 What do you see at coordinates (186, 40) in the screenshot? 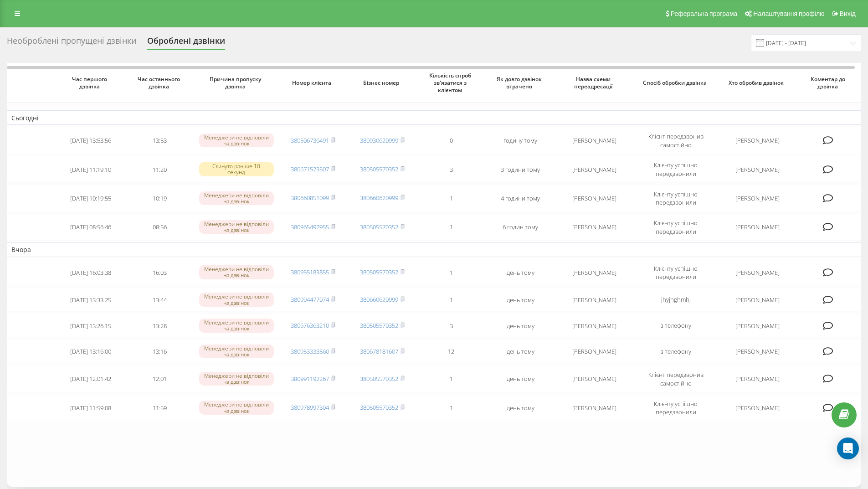
I see `font: Оброблені дзвінки` at bounding box center [186, 40].